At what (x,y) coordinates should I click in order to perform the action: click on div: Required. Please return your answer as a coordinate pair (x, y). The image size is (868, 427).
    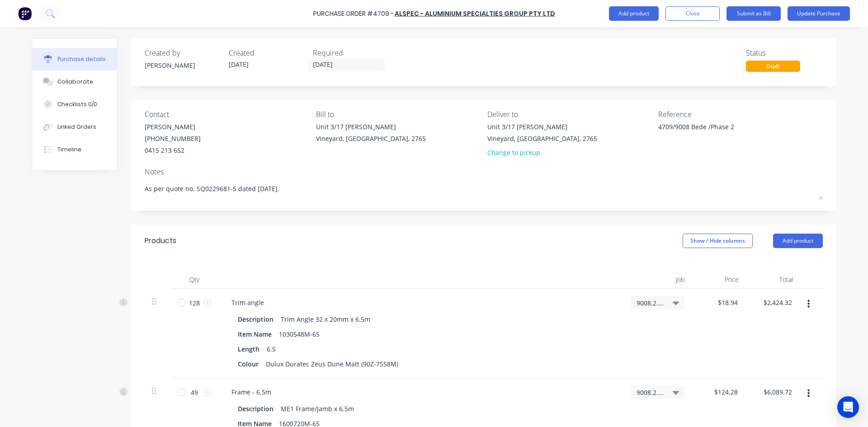
    Looking at the image, I should click on (351, 53).